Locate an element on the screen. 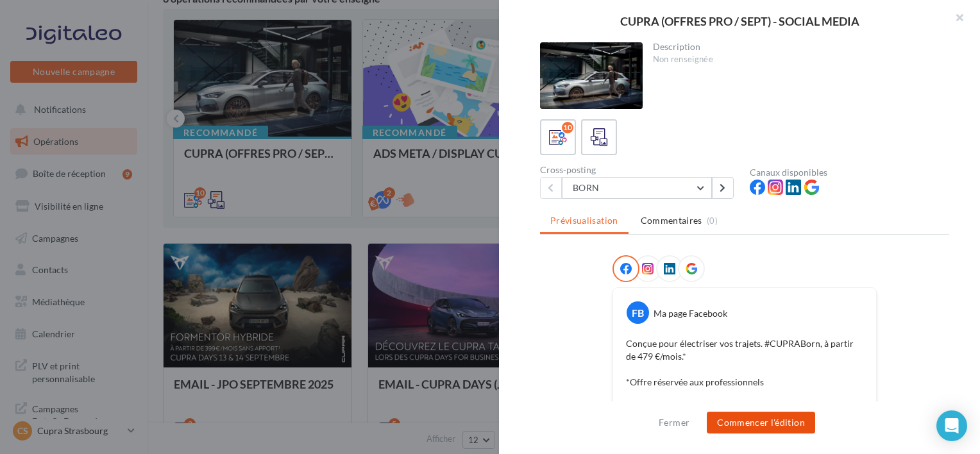  div: FB is located at coordinates (638, 312).